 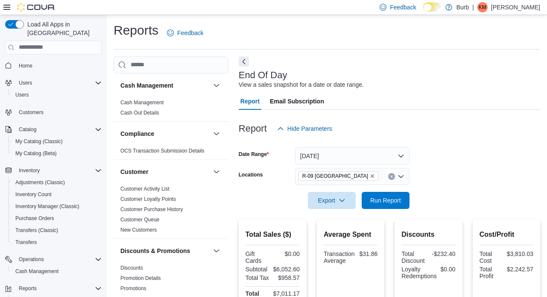 I want to click on div: $0.00, so click(x=448, y=269).